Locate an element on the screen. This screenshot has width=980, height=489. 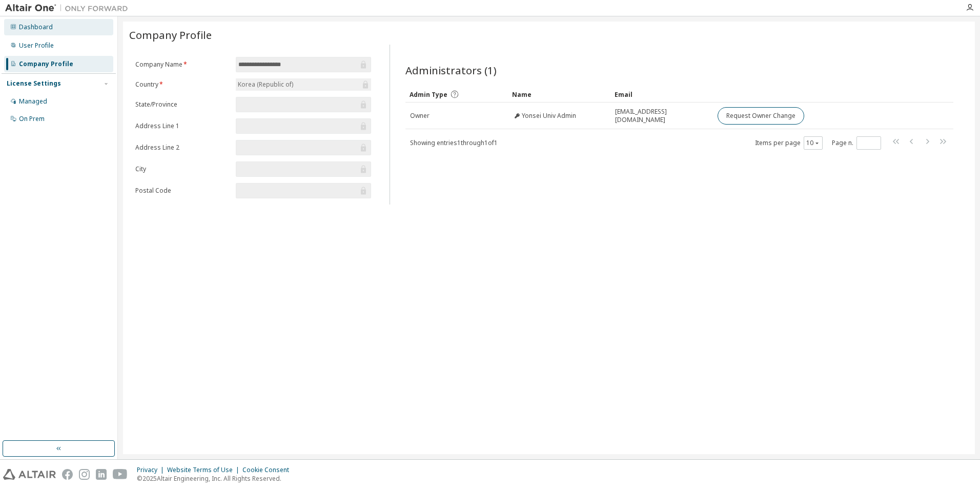
button: Request Owner Change is located at coordinates (761, 116).